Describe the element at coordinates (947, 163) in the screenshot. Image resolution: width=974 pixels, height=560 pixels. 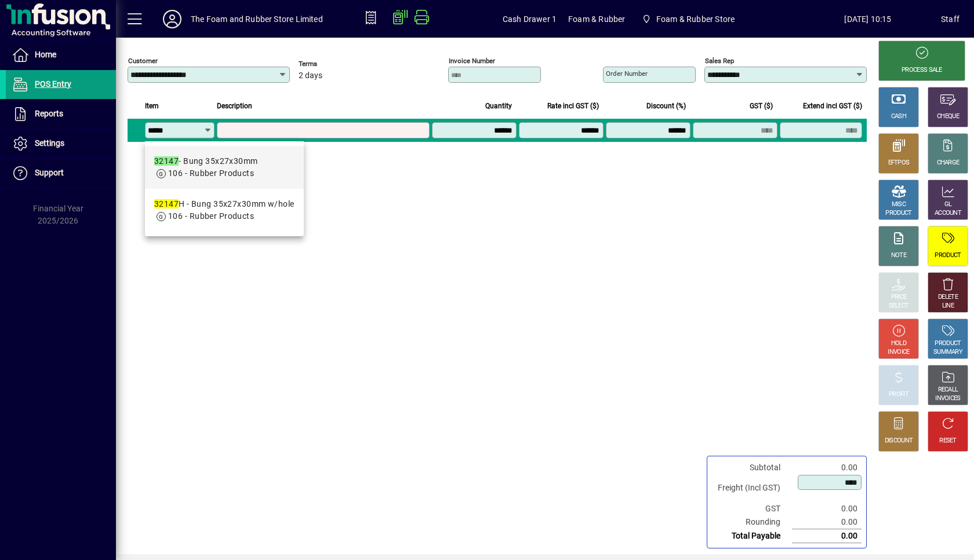
I see `div: CHARGE` at that location.